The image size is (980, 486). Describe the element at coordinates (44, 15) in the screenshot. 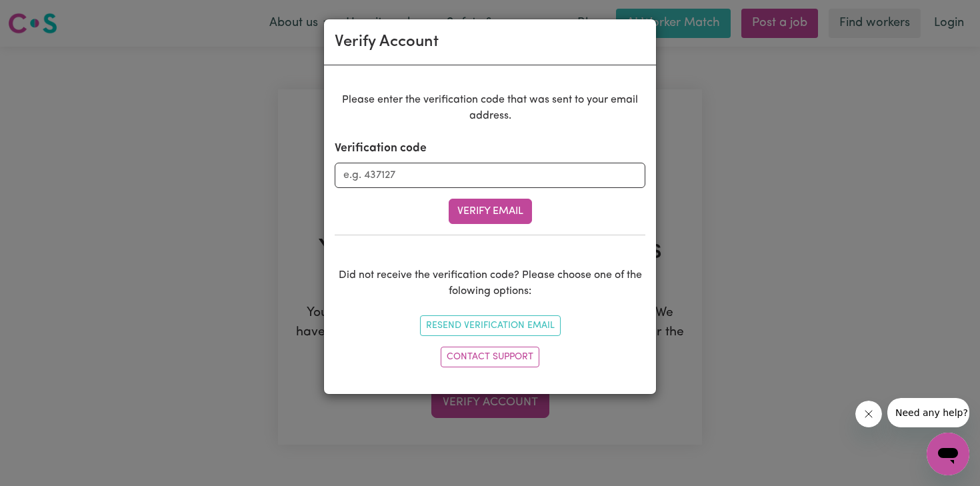

I see `span: Need any help?` at that location.